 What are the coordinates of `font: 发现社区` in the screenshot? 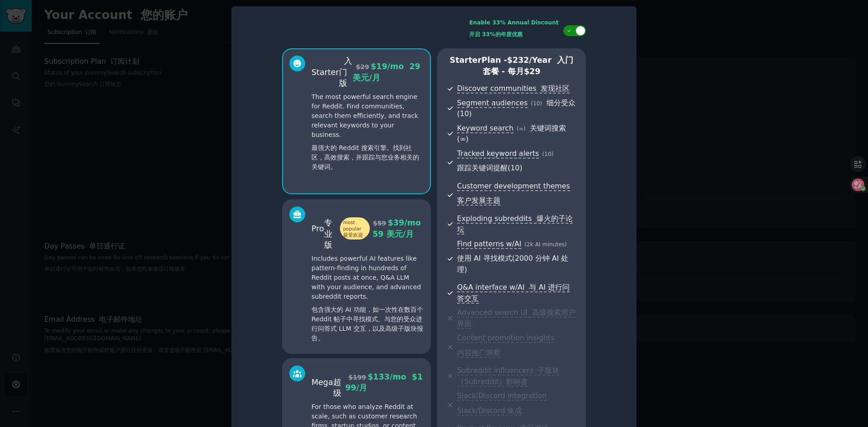 It's located at (555, 88).